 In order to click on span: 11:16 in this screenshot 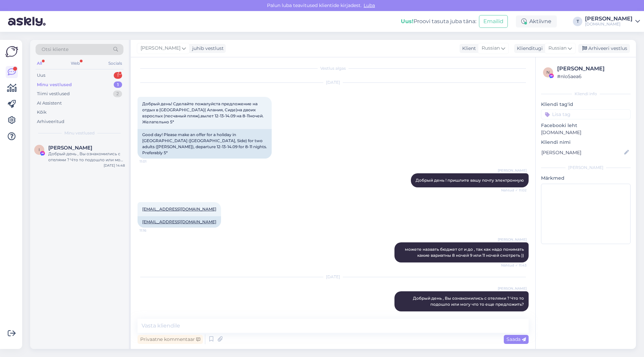, I will do `click(152, 230)`.